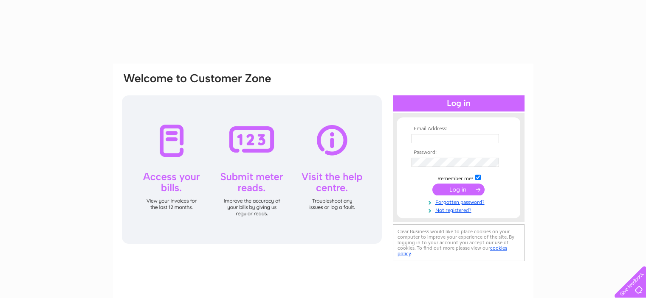  What do you see at coordinates (452, 251) in the screenshot?
I see `a: cookies policy` at bounding box center [452, 251].